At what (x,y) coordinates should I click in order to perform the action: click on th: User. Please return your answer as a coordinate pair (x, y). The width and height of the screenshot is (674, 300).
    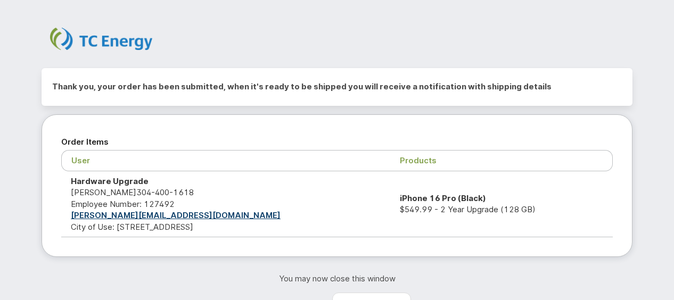
    Looking at the image, I should click on (226, 160).